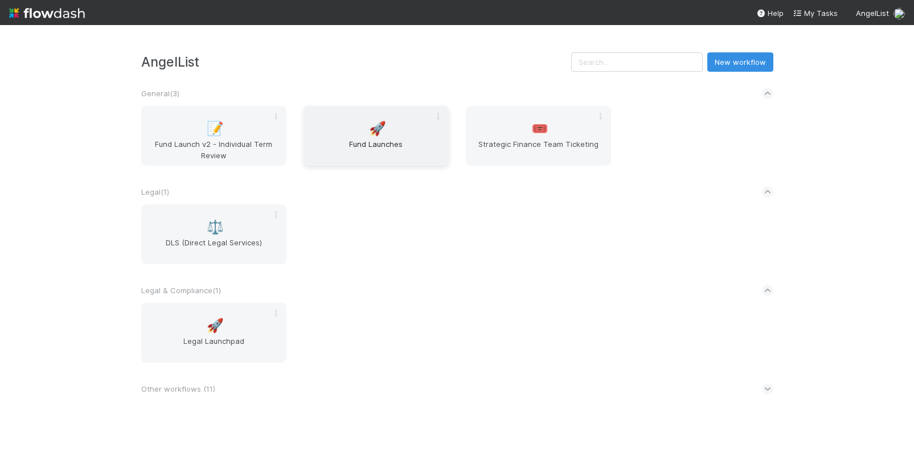  Describe the element at coordinates (155, 192) in the screenshot. I see `span: Legal ( 1 )` at that location.